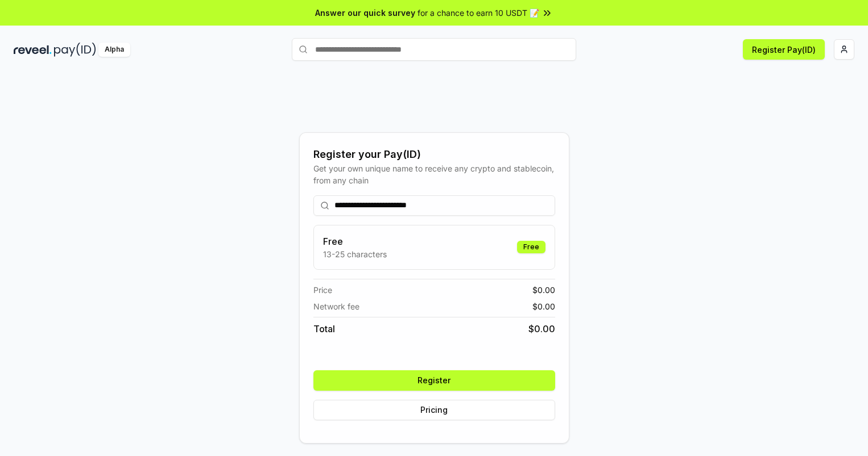 The width and height of the screenshot is (868, 456). What do you see at coordinates (478, 12) in the screenshot?
I see `span: for a chance to earn 10 USDT 📝` at bounding box center [478, 12].